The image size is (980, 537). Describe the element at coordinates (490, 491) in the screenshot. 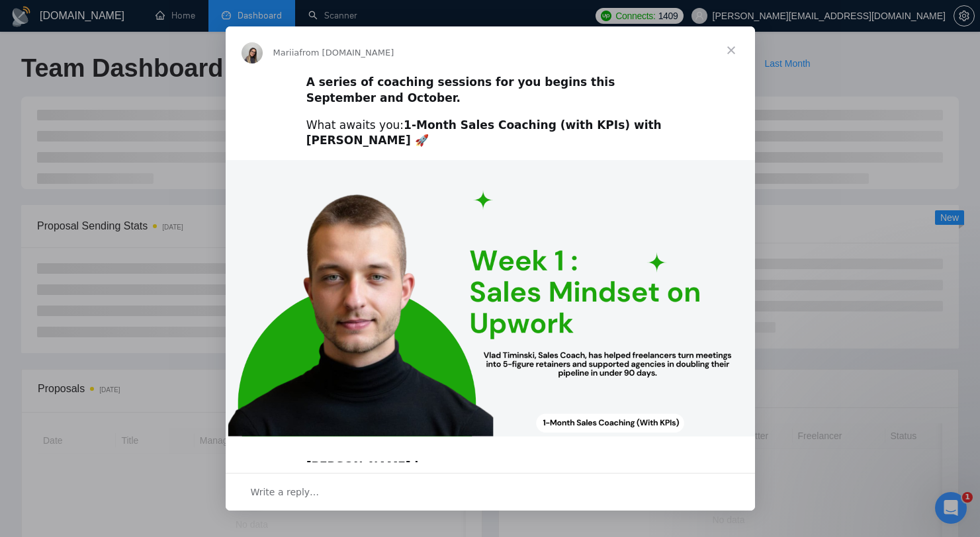

I see `div: Open conversation and reply` at that location.